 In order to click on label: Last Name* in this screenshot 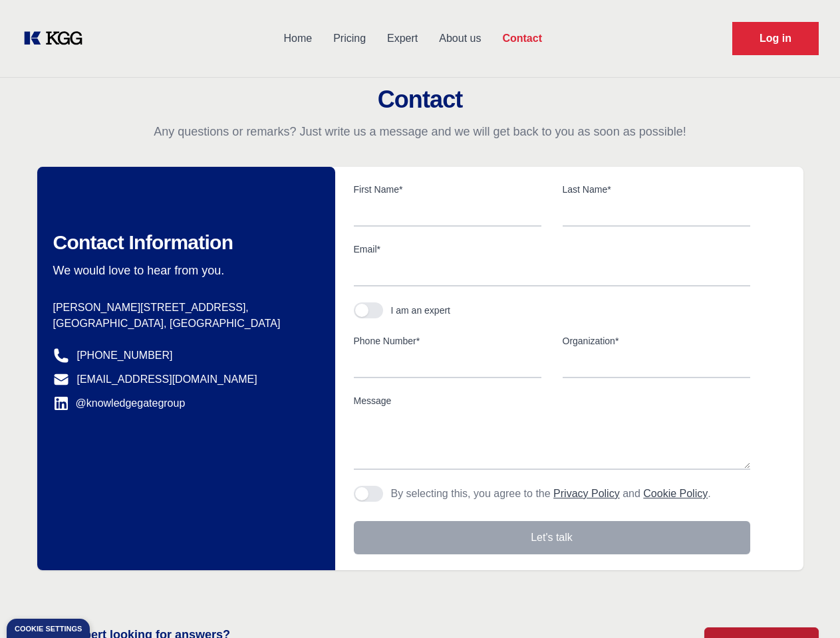, I will do `click(656, 190)`.